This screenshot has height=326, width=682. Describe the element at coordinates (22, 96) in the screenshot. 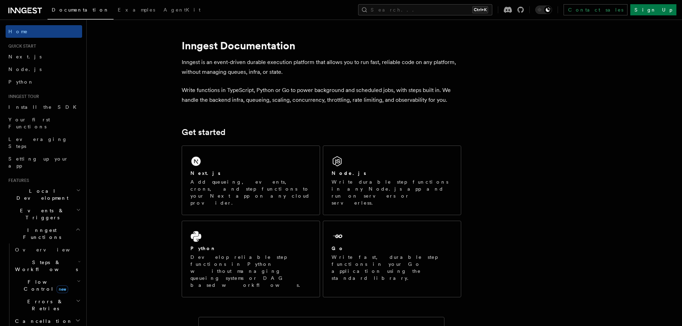

I see `span: Inngest tour` at that location.